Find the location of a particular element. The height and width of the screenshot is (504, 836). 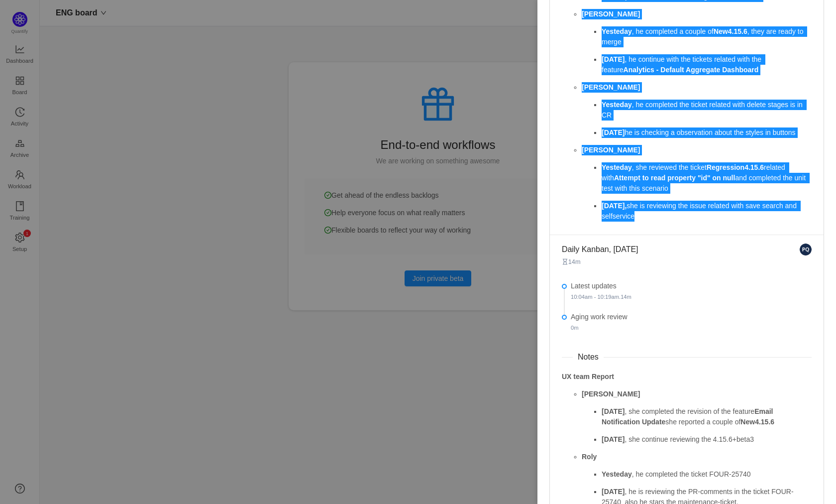

strong: Analytics - Default Aggregate Dashboard is located at coordinates (691, 69).